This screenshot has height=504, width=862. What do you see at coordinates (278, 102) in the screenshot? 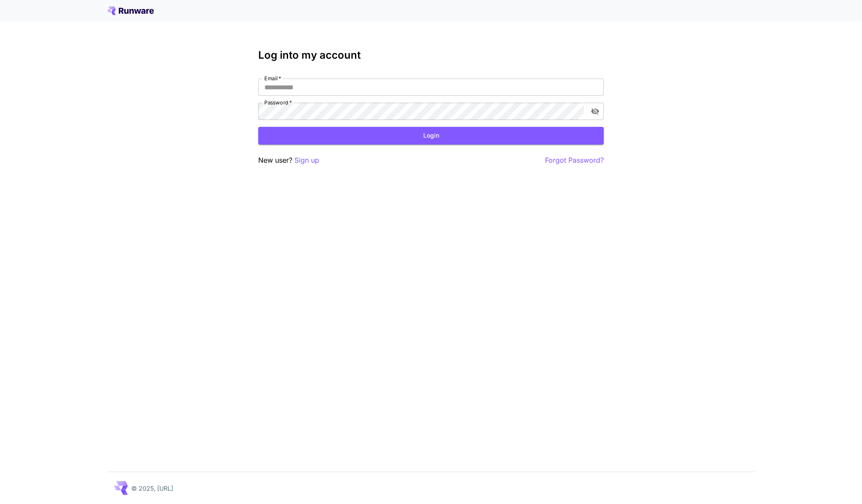
I see `label: Password` at bounding box center [278, 102].